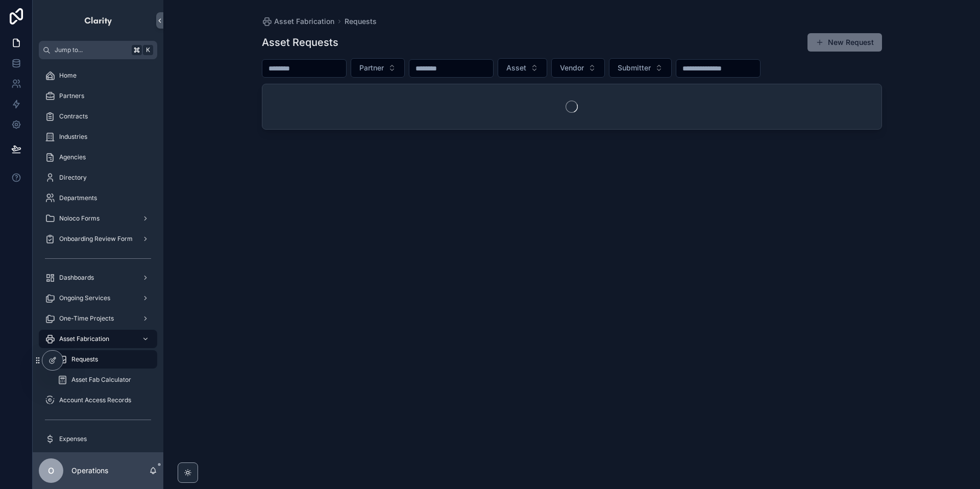  Describe the element at coordinates (372, 68) in the screenshot. I see `span: Partner` at that location.